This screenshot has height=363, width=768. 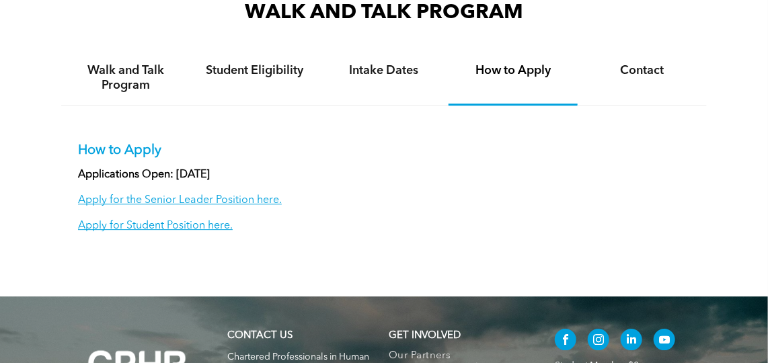 What do you see at coordinates (259, 335) in the screenshot?
I see `strong: CONTACT US` at bounding box center [259, 335].